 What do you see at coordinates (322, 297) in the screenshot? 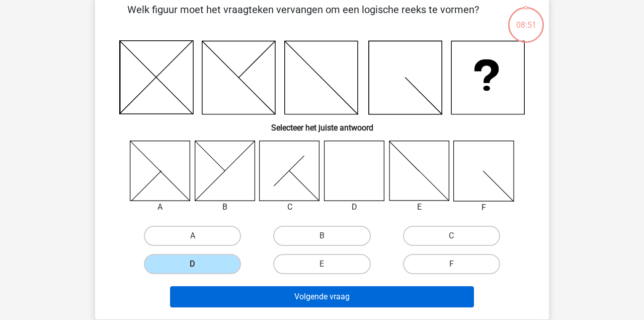
I see `button: Volgende vraag` at bounding box center [322, 297].